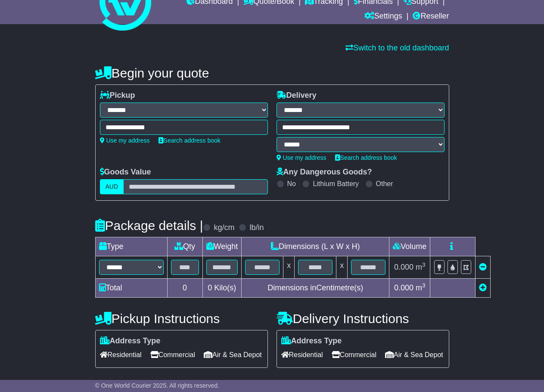  Describe the element at coordinates (224, 227) in the screenshot. I see `label: kg/cm` at that location.